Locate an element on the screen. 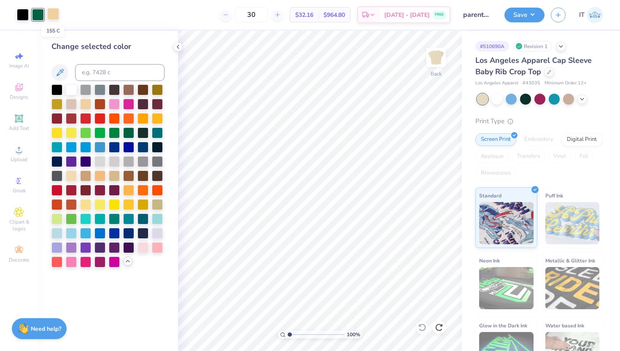 The width and height of the screenshot is (620, 351). div: Vinyl is located at coordinates (560, 157).